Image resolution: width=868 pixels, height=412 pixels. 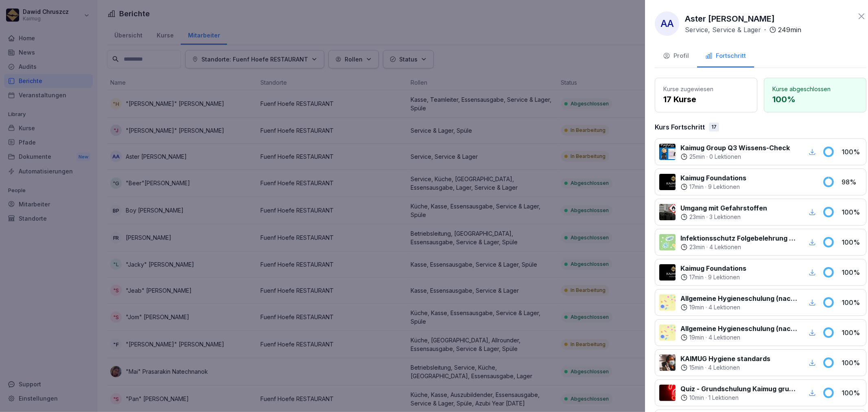 What do you see at coordinates (852, 182) in the screenshot?
I see `p: 98 %` at bounding box center [852, 182].